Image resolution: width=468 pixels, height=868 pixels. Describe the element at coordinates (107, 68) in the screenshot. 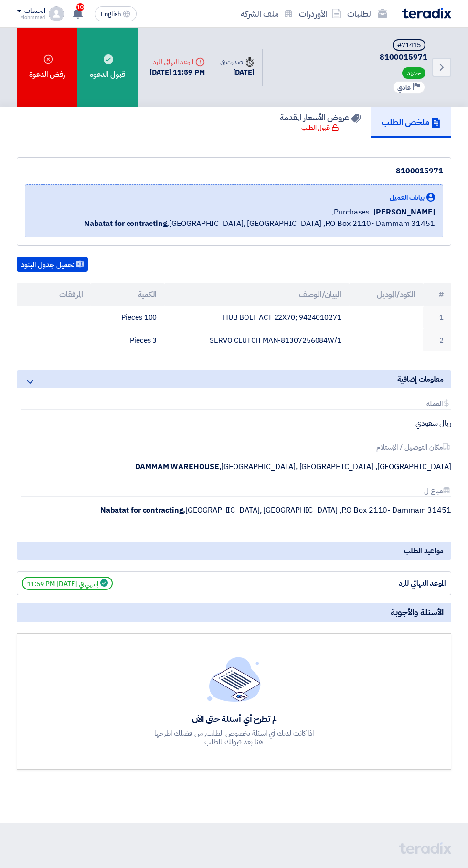

I see `div: قبول الدعوه` at that location.